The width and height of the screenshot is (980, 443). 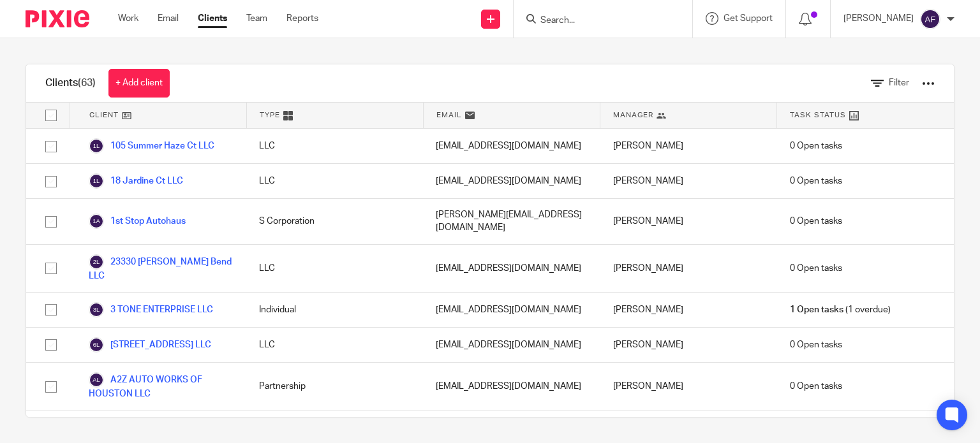 What do you see at coordinates (213, 19) in the screenshot?
I see `a: Clients` at bounding box center [213, 19].